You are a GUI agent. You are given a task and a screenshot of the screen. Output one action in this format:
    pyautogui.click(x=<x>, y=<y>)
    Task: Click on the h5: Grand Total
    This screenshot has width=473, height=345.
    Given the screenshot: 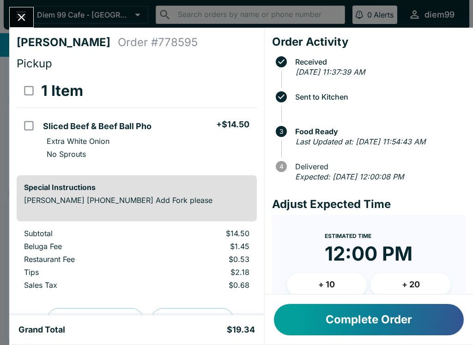 What is the action you would take?
    pyautogui.click(x=42, y=330)
    